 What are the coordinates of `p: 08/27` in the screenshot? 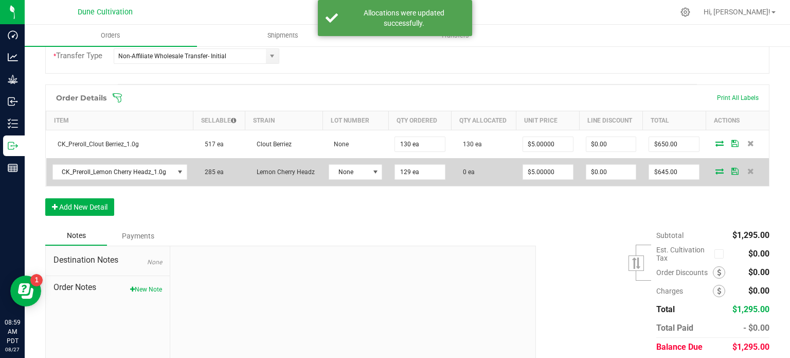 It's located at (12, 349).